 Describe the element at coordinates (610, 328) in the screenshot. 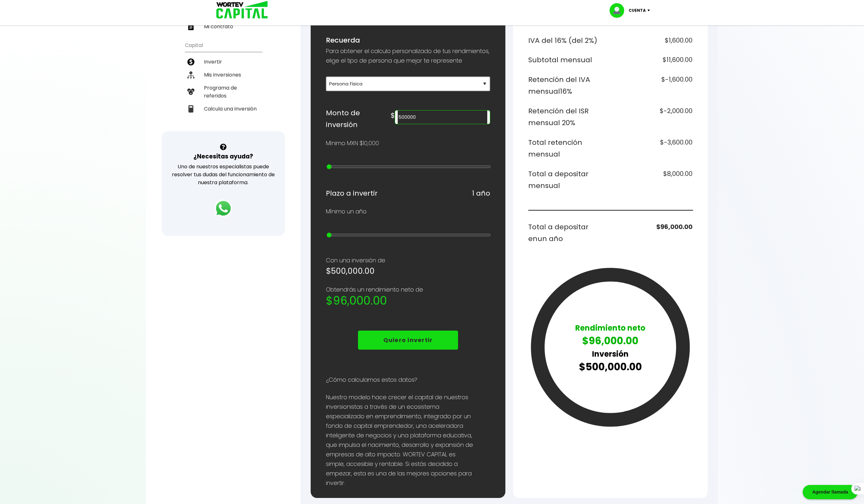

I see `p: Rendimiento neto` at that location.